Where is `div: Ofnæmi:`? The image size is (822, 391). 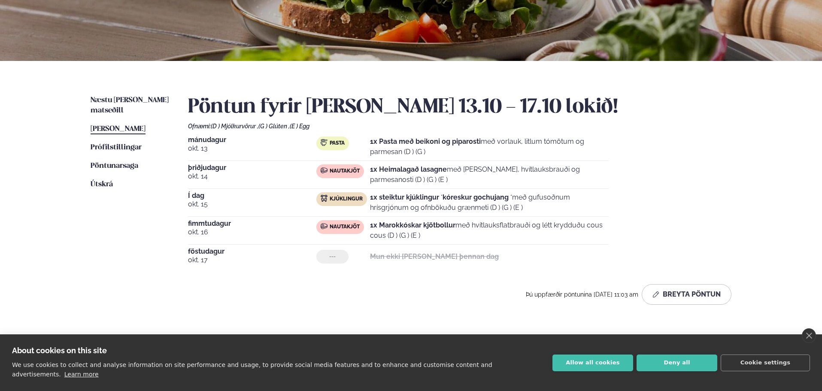 div: Ofnæmi: is located at coordinates (460, 126).